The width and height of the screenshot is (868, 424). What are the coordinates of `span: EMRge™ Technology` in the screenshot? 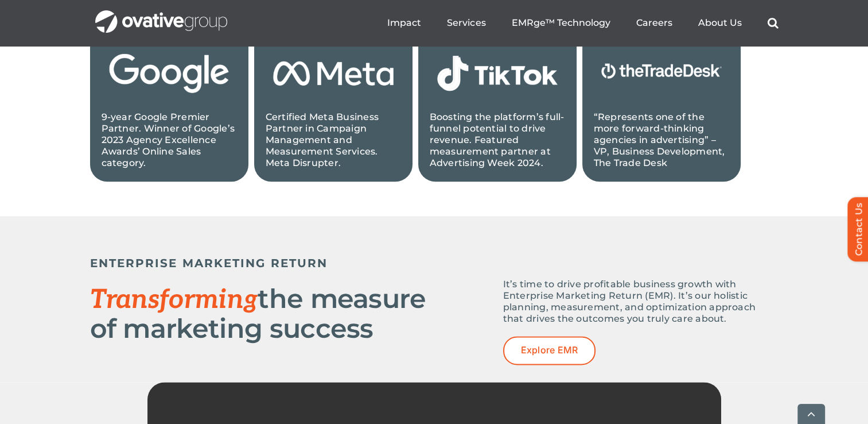 It's located at (561, 23).